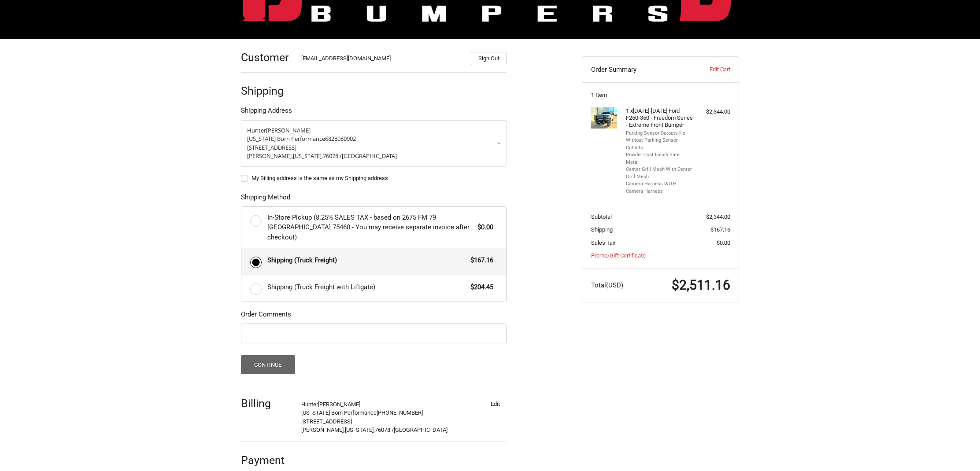 Image resolution: width=980 pixels, height=471 pixels. What do you see at coordinates (367, 261) in the screenshot?
I see `span: Shipping (Truck Freight)` at bounding box center [367, 261].